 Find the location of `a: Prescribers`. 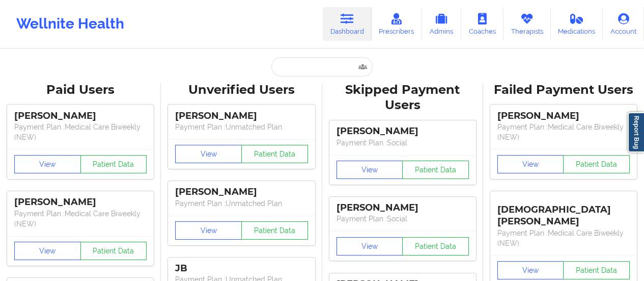

a: Prescribers is located at coordinates (397, 24).